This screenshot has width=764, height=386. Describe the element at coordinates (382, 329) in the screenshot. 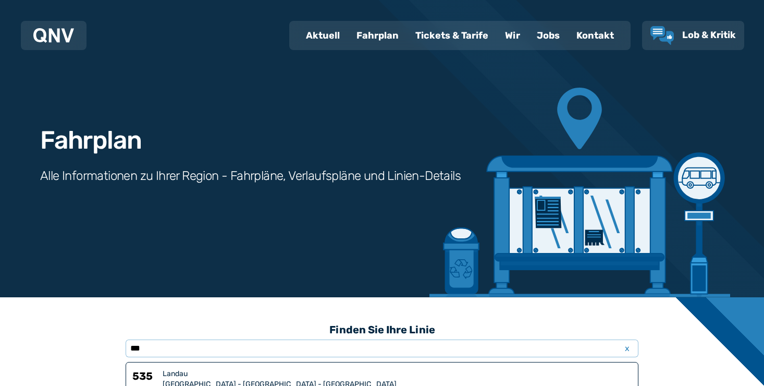

I see `h3: Finden Sie Ihre Linie` at that location.